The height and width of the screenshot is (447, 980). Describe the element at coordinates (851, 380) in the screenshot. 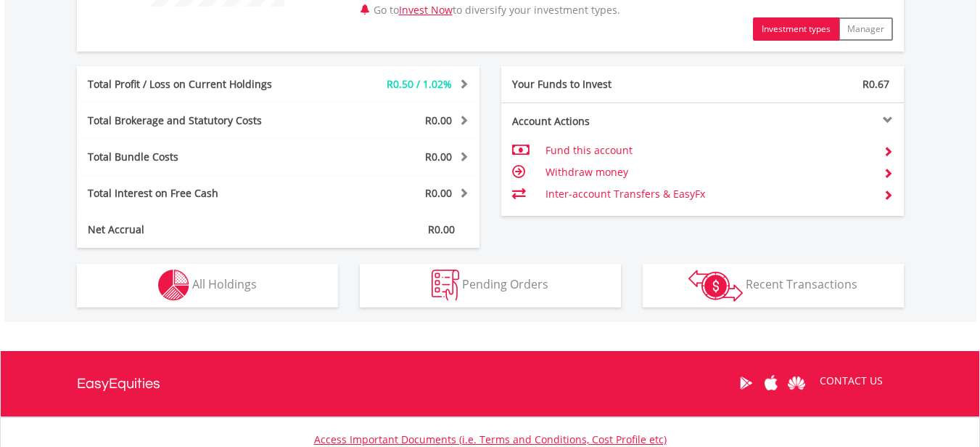

I see `a: CONTACT US` at that location.